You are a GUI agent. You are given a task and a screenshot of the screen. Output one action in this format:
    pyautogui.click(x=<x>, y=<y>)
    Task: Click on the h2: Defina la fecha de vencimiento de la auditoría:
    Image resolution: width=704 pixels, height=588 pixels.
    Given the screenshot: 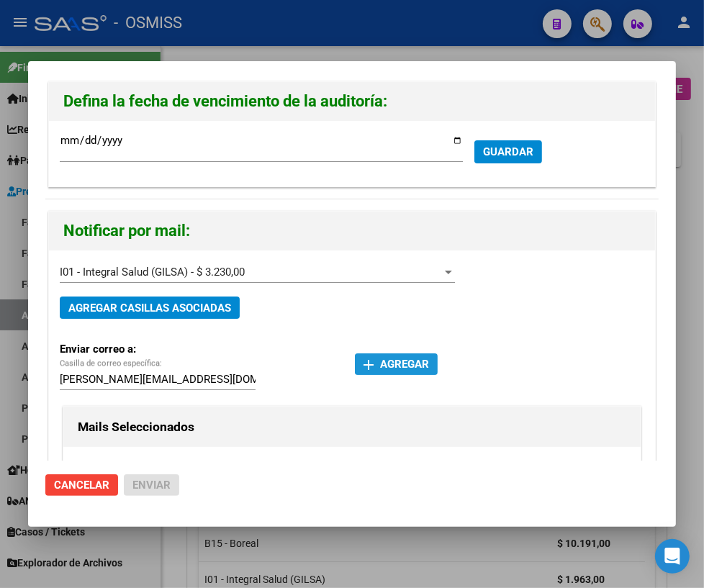 What is the action you would take?
    pyautogui.click(x=352, y=101)
    